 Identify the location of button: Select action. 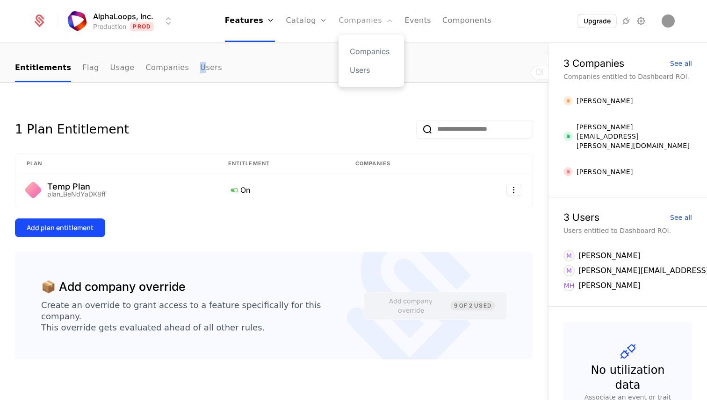
(514, 190).